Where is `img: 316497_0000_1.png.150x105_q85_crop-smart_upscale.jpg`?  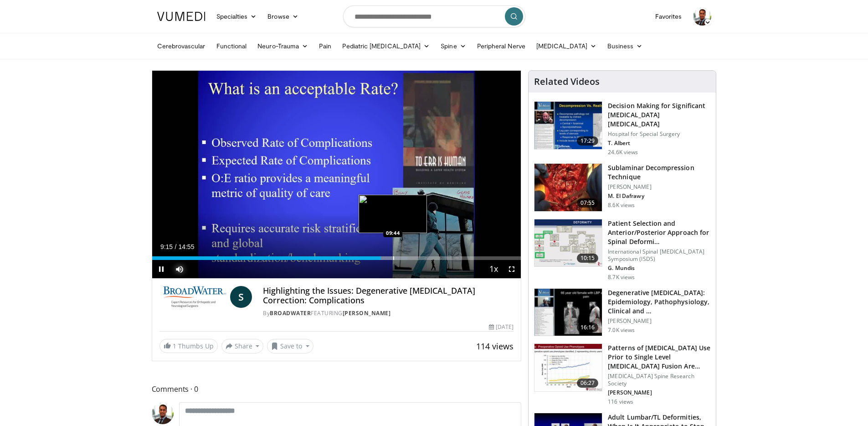
img: 316497_0000_1.png.150x105_q85_crop-smart_upscale.jpg is located at coordinates (569, 126).